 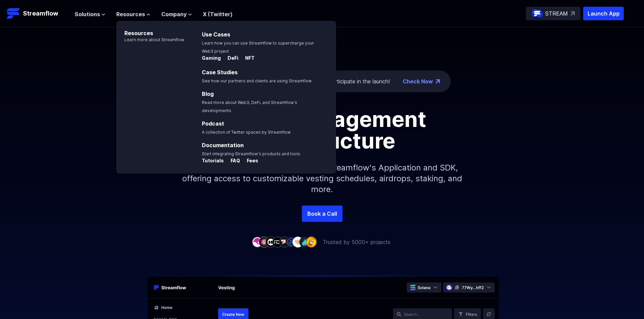 I want to click on a: Gaming, so click(x=212, y=59).